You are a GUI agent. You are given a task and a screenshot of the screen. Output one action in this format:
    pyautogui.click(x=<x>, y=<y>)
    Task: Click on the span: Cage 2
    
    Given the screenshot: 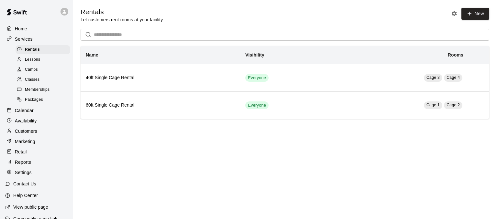 What is the action you would take?
    pyautogui.click(x=453, y=105)
    